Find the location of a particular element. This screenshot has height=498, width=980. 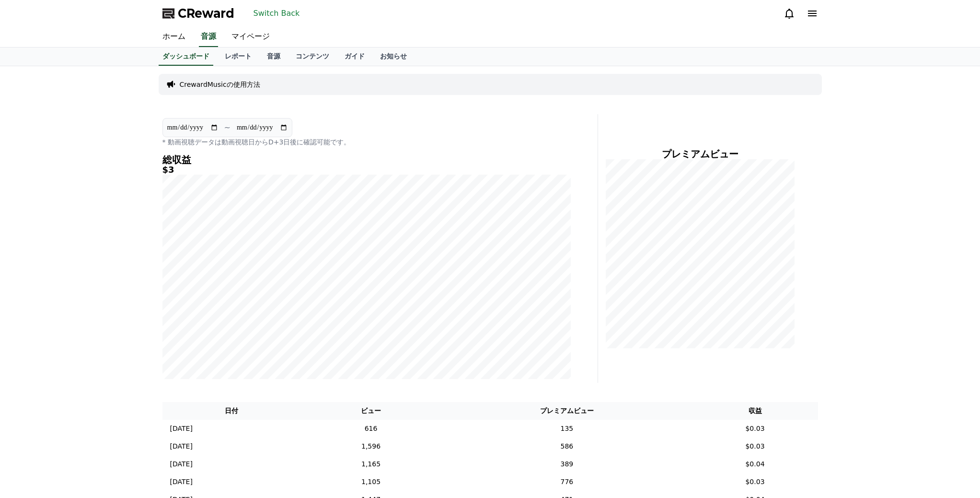

td: $0.04 is located at coordinates (755, 463).